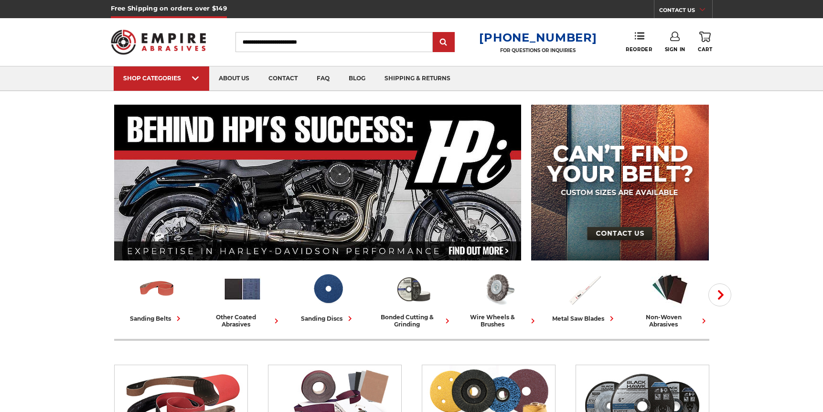  Describe the element at coordinates (639, 49) in the screenshot. I see `span: Reorder` at that location.